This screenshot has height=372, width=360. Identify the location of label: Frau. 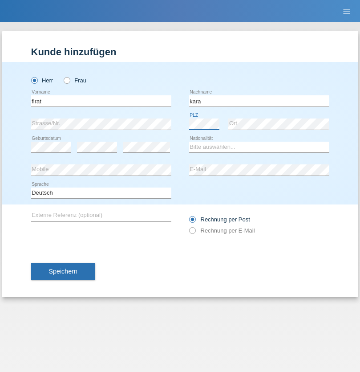
(75, 80).